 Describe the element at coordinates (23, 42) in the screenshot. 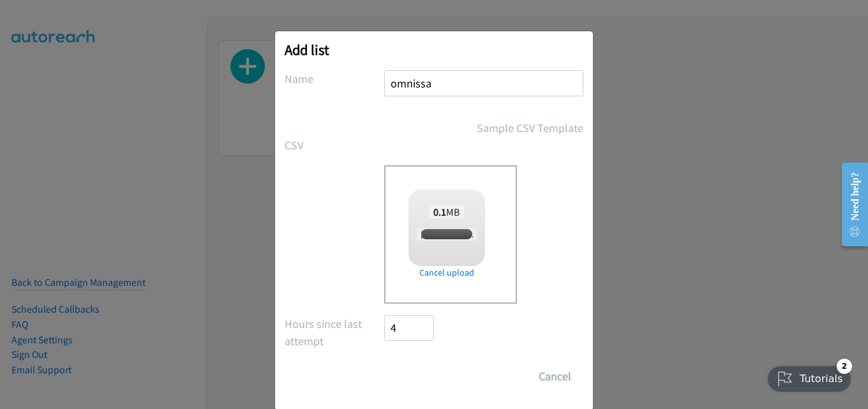

I see `div: Need help?` at that location.